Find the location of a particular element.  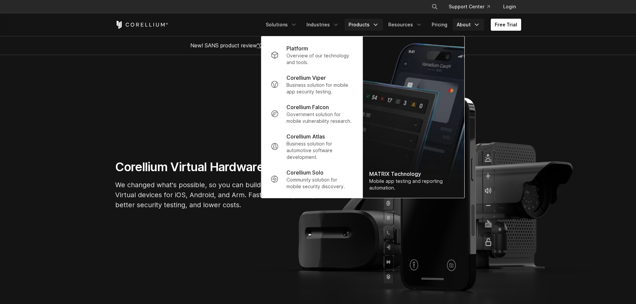

a: About is located at coordinates (468, 25).